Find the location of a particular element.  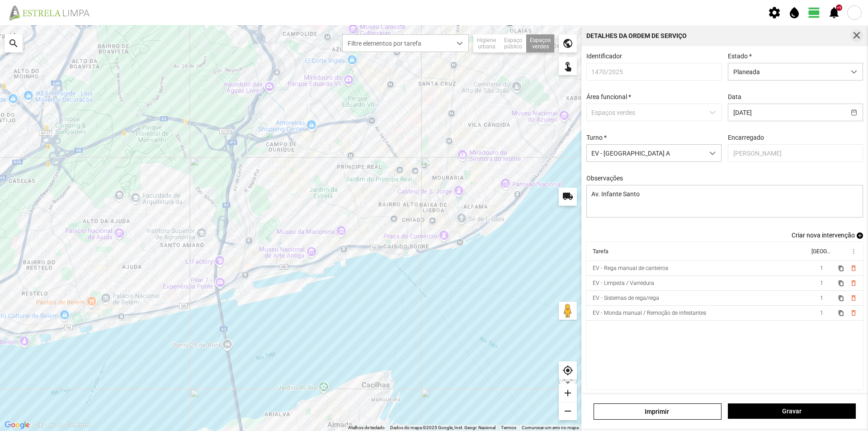

span: view_day is located at coordinates (814, 13).